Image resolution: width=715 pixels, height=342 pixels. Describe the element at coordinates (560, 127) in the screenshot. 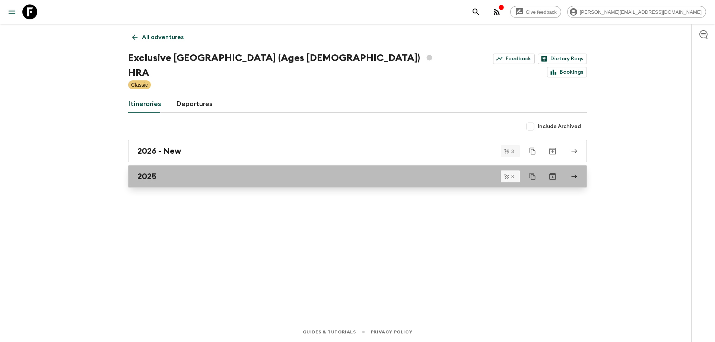

I see `span: Include Archived` at that location.